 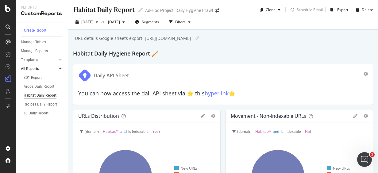 What do you see at coordinates (217, 93) in the screenshot?
I see `a: hyperlink` at bounding box center [217, 93].